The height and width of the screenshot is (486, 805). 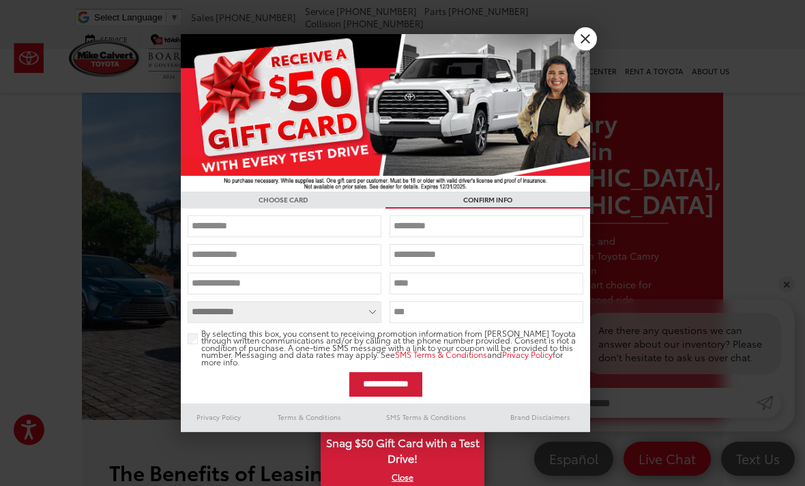 I want to click on span: Snag $50 Gift Card with a Test Drive!, so click(x=403, y=449).